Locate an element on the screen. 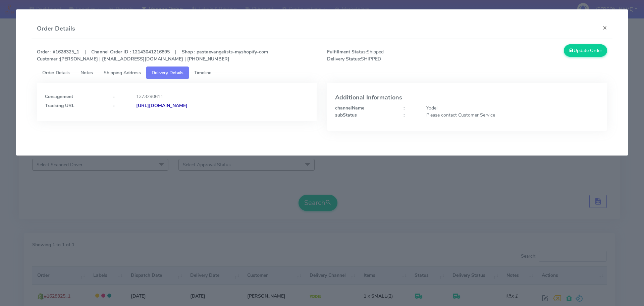 This screenshot has width=644, height=306. h4: Order Details is located at coordinates (56, 29).